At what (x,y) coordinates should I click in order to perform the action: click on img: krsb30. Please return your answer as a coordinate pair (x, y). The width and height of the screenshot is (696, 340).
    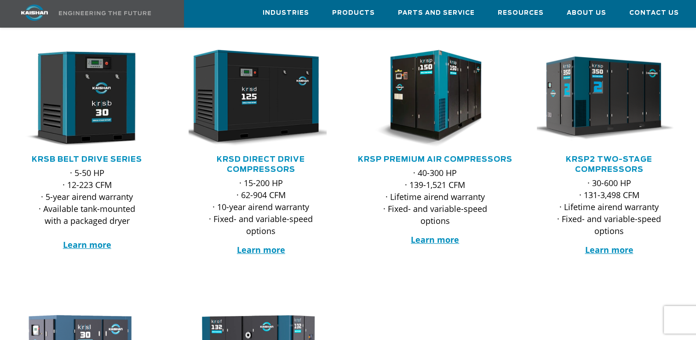
    Looking at the image, I should click on (80, 98).